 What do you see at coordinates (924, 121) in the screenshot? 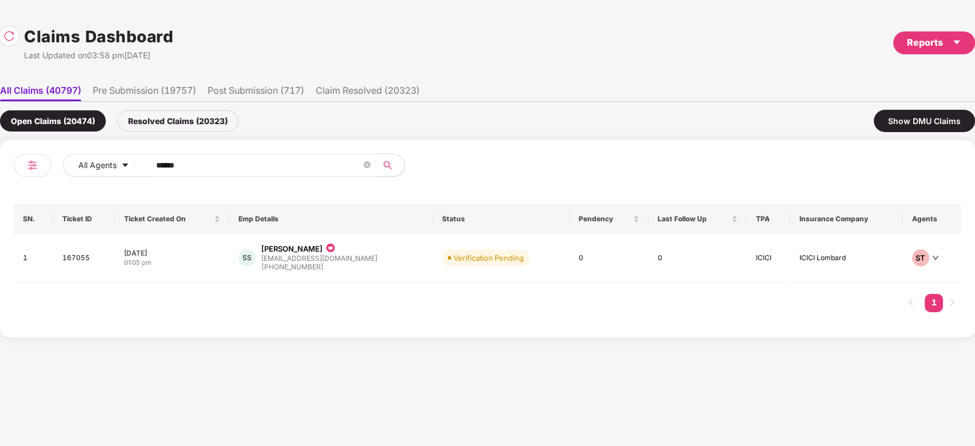
I see `div: Show DMU Claims` at bounding box center [924, 121].